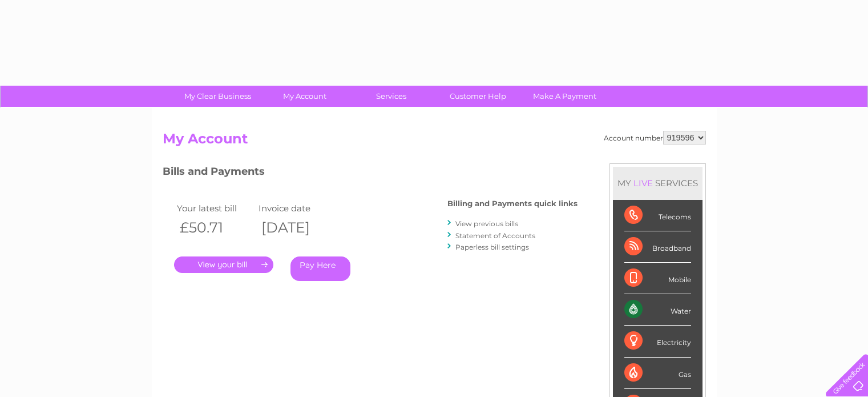 This screenshot has width=868, height=397. What do you see at coordinates (658, 247) in the screenshot?
I see `div: Broadband` at bounding box center [658, 247].